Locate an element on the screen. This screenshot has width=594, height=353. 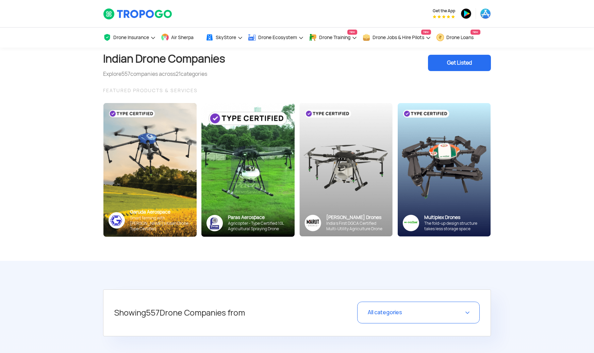
div: Paras Aerospace is located at coordinates (259, 217).